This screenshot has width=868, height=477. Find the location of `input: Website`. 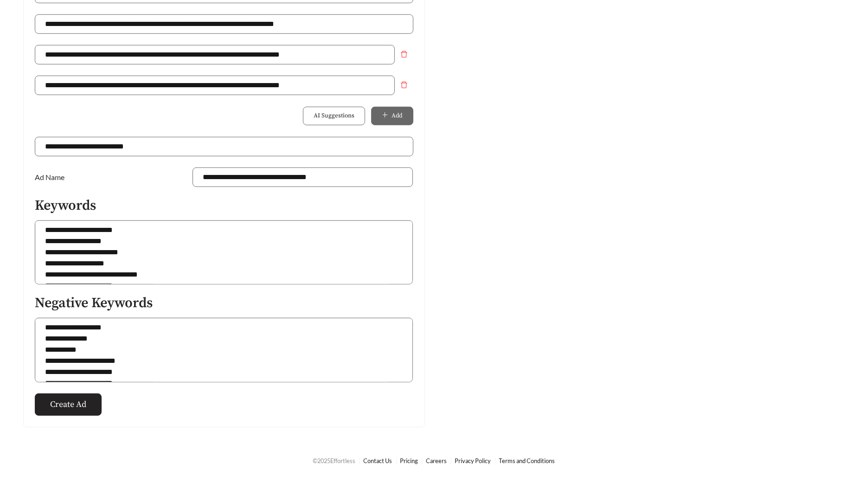

input: Website is located at coordinates (224, 147).